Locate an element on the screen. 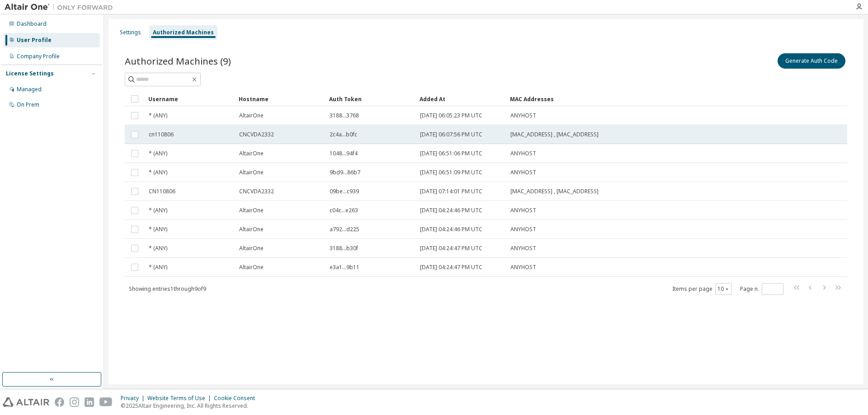 The image size is (868, 415). div: Hostname is located at coordinates (280, 99).